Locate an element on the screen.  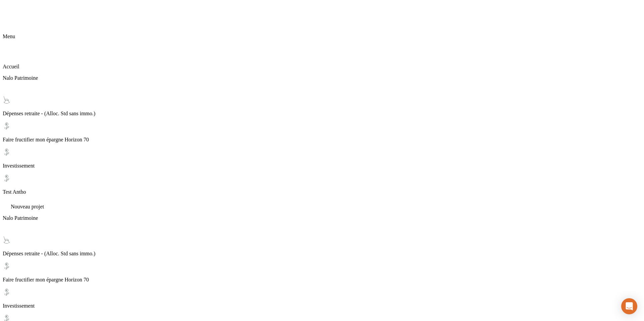
p: Accueil is located at coordinates (322, 67).